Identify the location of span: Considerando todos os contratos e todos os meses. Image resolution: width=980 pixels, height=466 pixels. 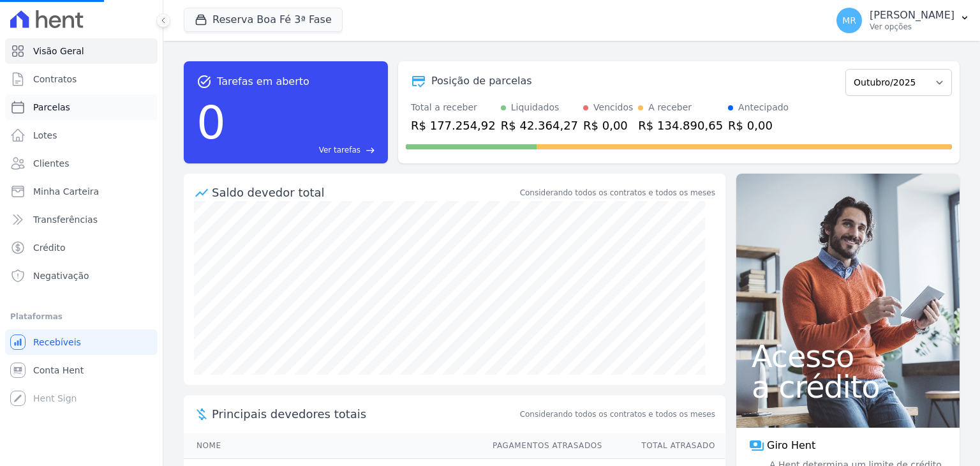
(618, 415).